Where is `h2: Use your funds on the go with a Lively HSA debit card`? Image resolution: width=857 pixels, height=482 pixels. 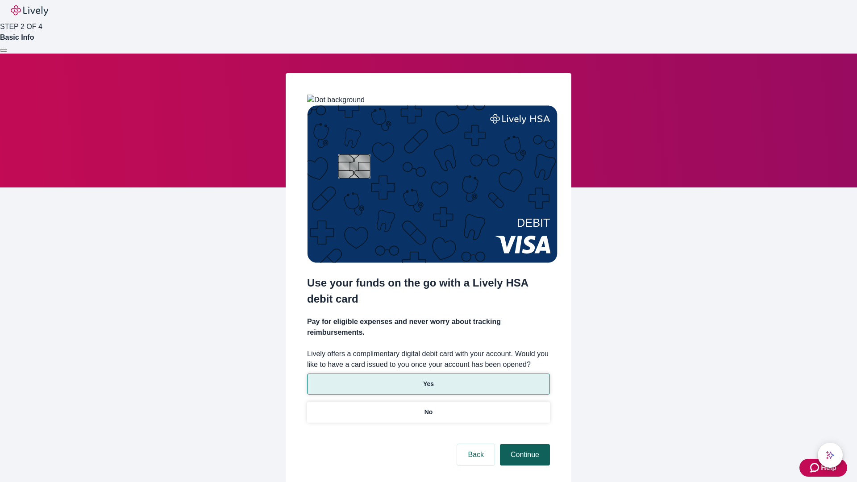 h2: Use your funds on the go with a Lively HSA debit card is located at coordinates (428, 291).